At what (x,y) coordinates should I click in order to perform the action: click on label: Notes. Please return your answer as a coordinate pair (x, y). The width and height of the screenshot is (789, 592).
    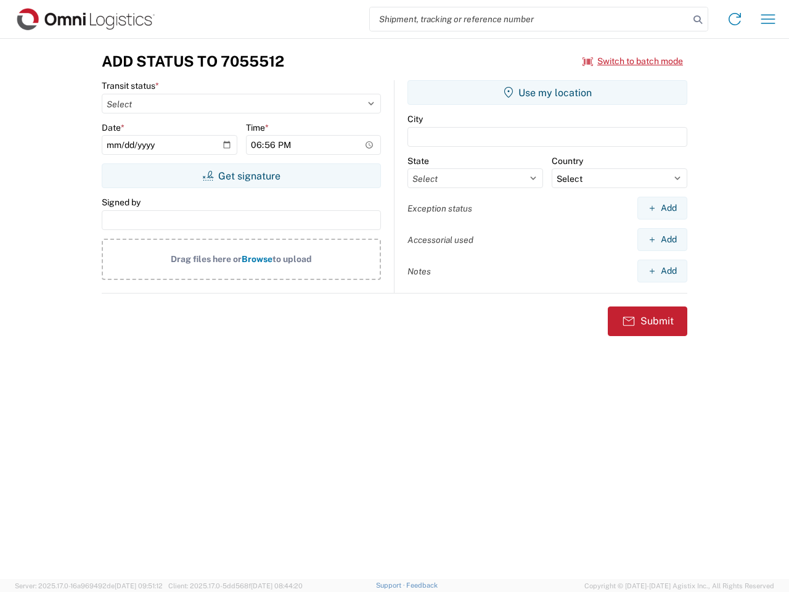
    Looking at the image, I should click on (419, 271).